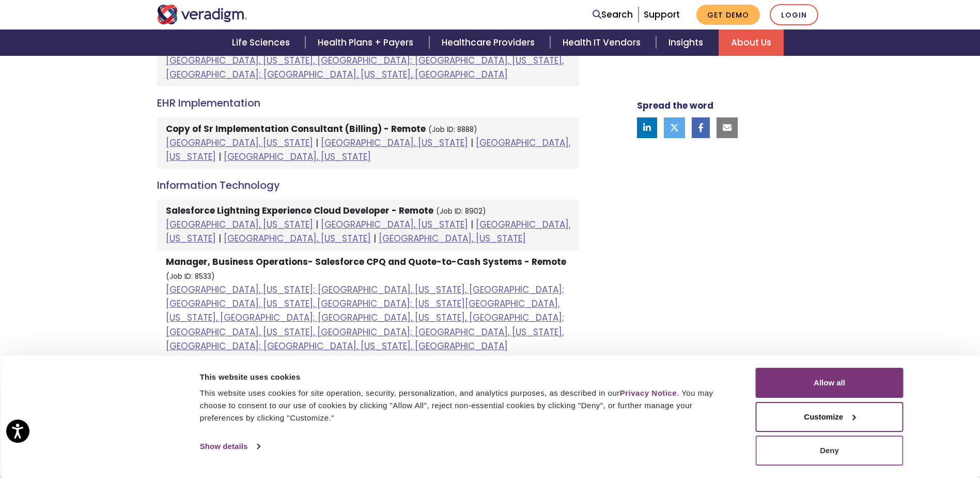  I want to click on a: Login, so click(794, 15).